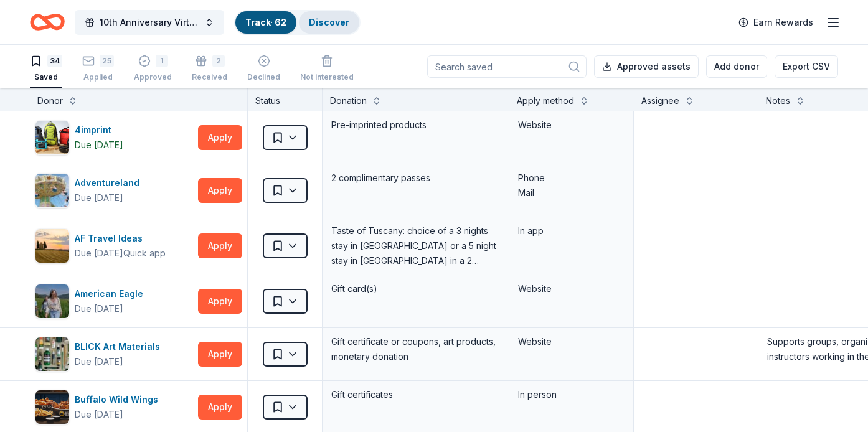 The image size is (868, 432). I want to click on div: Saved, so click(46, 77).